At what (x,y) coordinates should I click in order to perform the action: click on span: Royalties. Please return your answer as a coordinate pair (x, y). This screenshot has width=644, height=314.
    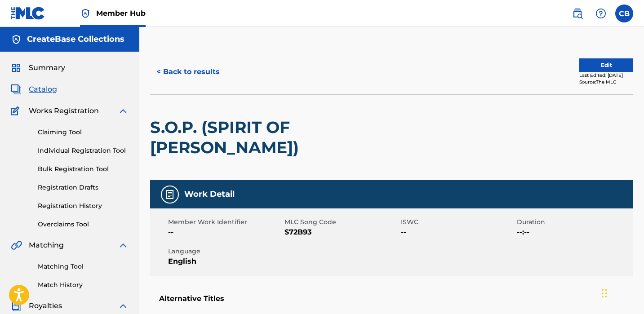
    Looking at the image, I should click on (46, 306).